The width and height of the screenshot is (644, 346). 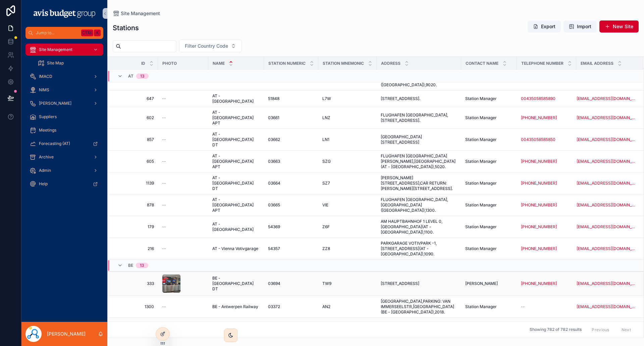 What do you see at coordinates (64, 32) in the screenshot?
I see `button: Jump to...CtrlK` at bounding box center [64, 32].